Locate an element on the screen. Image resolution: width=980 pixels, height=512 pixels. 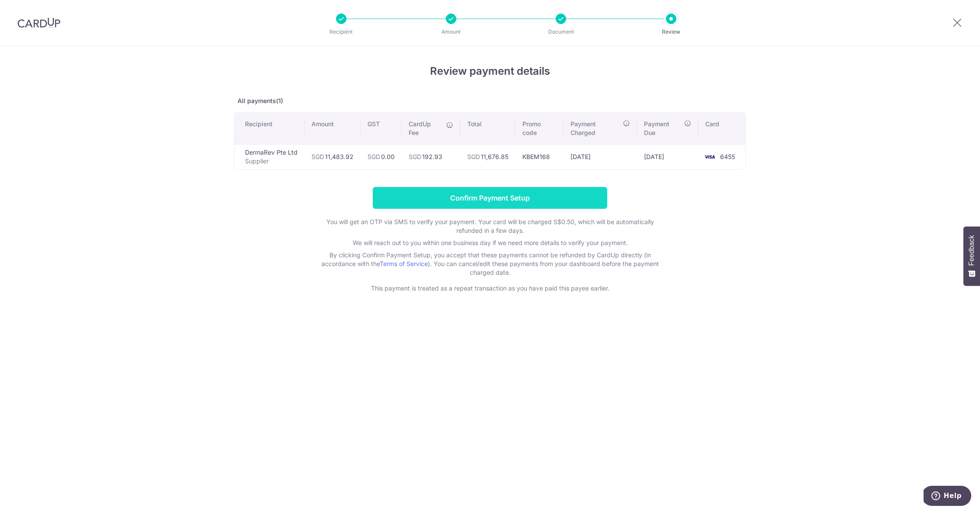
h4: Review payment details is located at coordinates (490, 71).